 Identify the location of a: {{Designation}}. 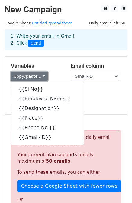
(47, 108).